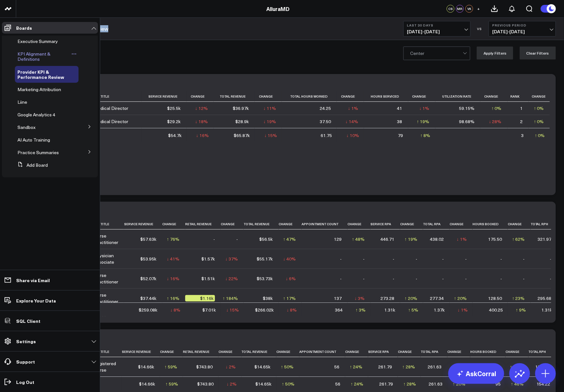 Image resolution: width=564 pixels, height=392 pixels. What do you see at coordinates (105, 366) in the screenshot?
I see `div: Registered Nurse` at bounding box center [105, 366].